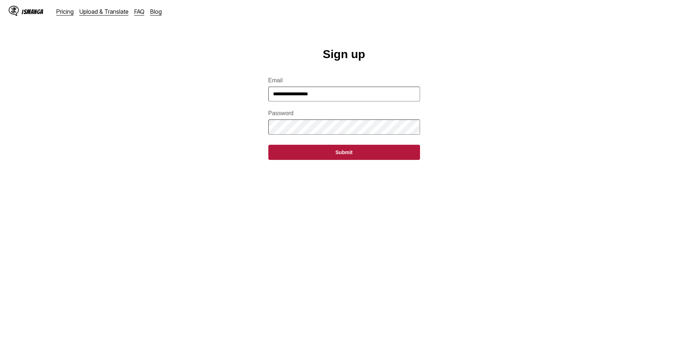 The height and width of the screenshot is (344, 688). What do you see at coordinates (65, 12) in the screenshot?
I see `a: Pricing` at bounding box center [65, 12].